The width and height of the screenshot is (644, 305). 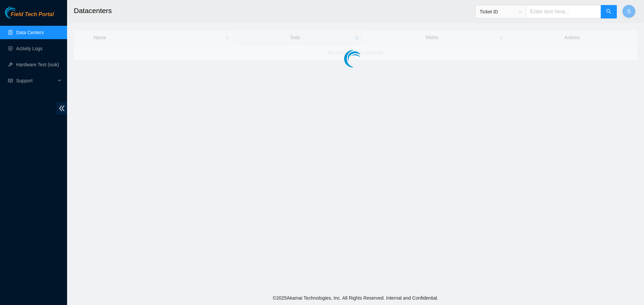 I want to click on span: Ticket ID, so click(x=501, y=12).